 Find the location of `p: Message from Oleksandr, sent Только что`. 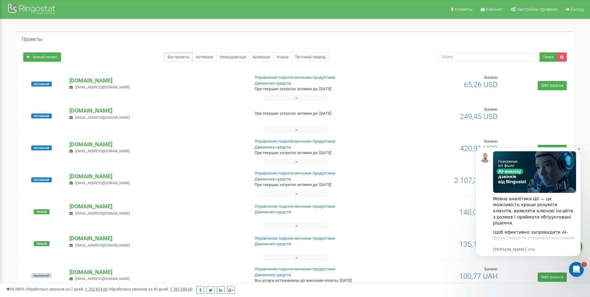

p: Message from Oleksandr, sent Только что is located at coordinates (68, 111).